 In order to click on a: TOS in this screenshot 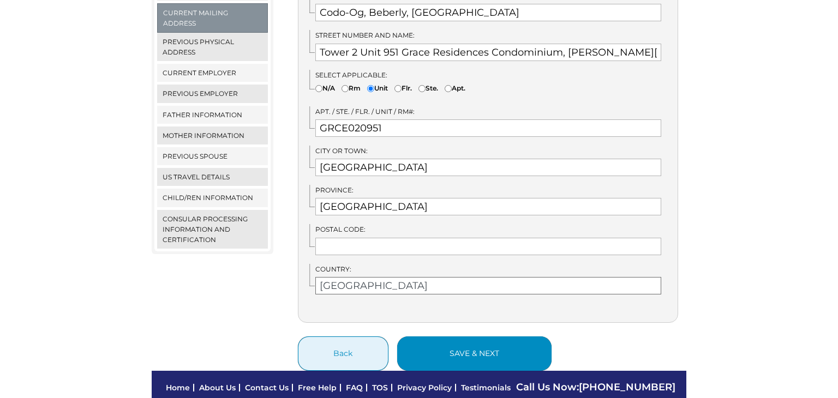, I will do `click(380, 388)`.